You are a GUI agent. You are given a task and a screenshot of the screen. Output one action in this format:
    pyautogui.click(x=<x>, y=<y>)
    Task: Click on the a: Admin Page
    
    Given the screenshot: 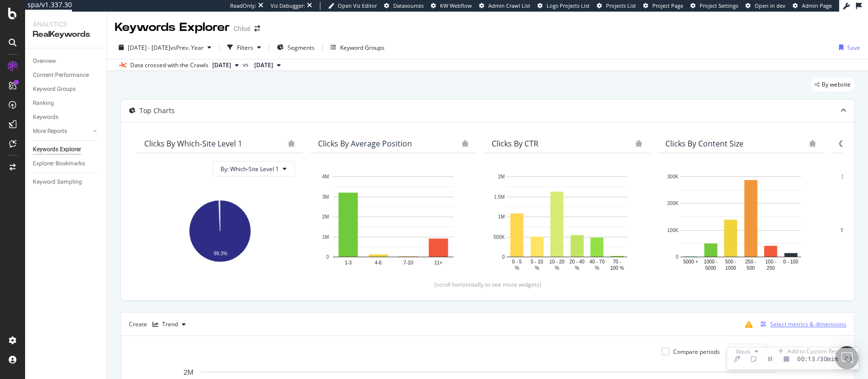 What is the action you would take?
    pyautogui.click(x=812, y=6)
    